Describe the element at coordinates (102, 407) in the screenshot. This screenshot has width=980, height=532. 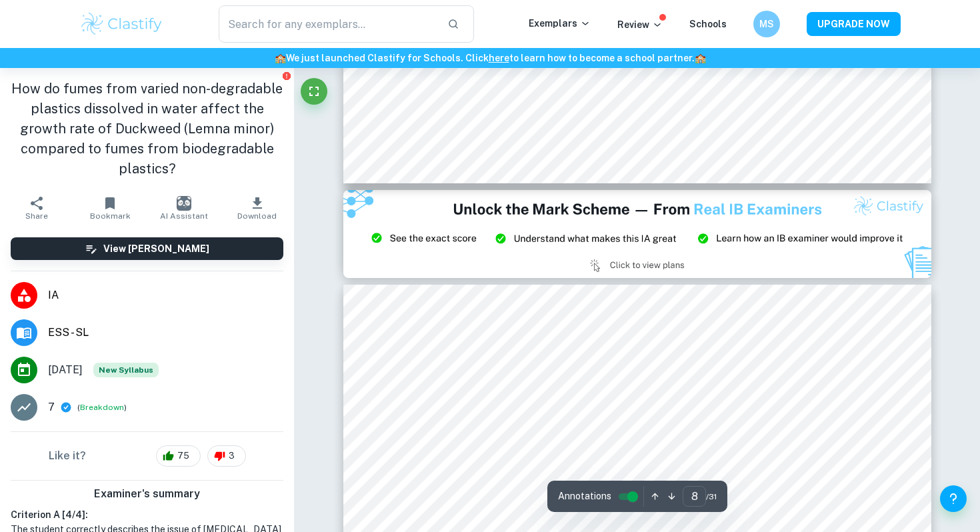
I see `button: Breakdown` at that location.